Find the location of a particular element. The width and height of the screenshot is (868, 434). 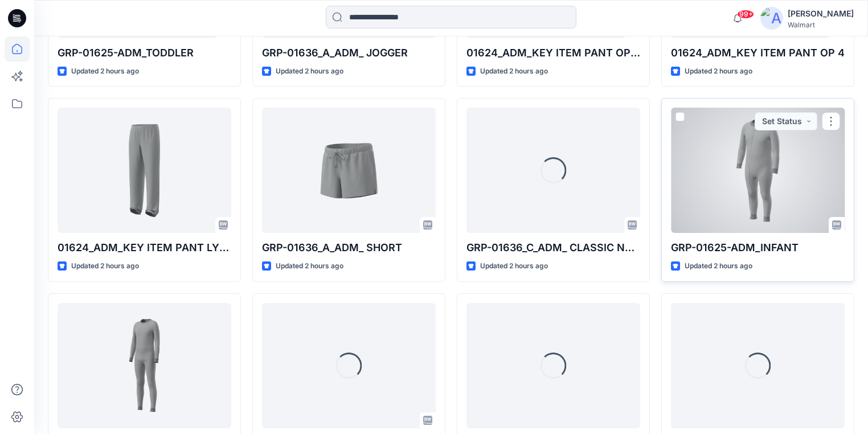

a: 01624_ADM_KEY ITEM PANT LY SAMPLE is located at coordinates (144, 170).